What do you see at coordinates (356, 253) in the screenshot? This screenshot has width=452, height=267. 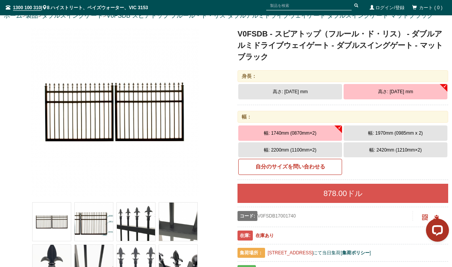 I see `font: 集荷ポリシー` at bounding box center [356, 253].